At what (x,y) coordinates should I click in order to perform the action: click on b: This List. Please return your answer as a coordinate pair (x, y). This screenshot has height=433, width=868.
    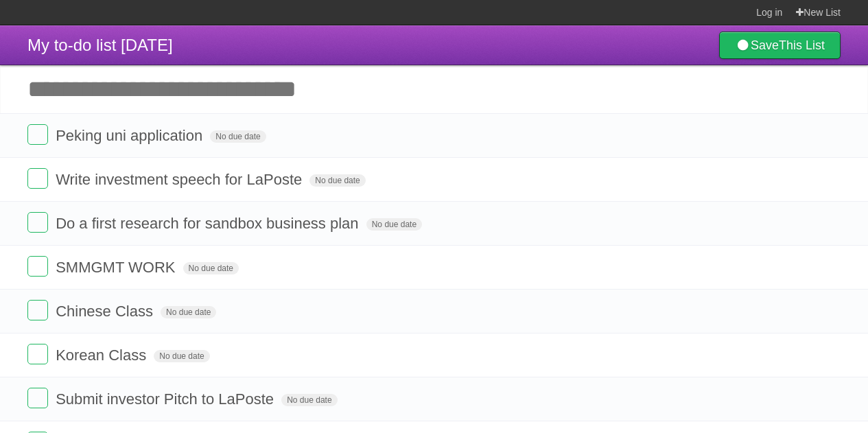
    Looking at the image, I should click on (802, 45).